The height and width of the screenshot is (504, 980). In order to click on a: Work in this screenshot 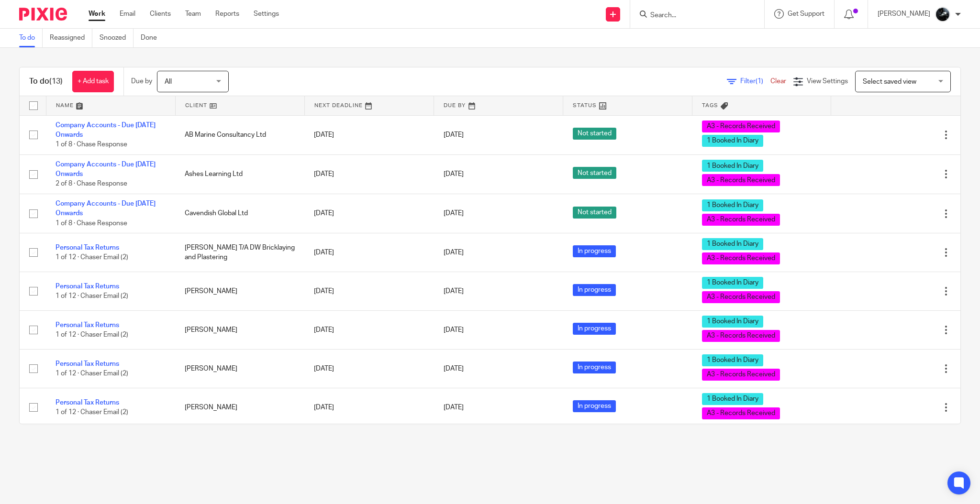, I will do `click(97, 14)`.